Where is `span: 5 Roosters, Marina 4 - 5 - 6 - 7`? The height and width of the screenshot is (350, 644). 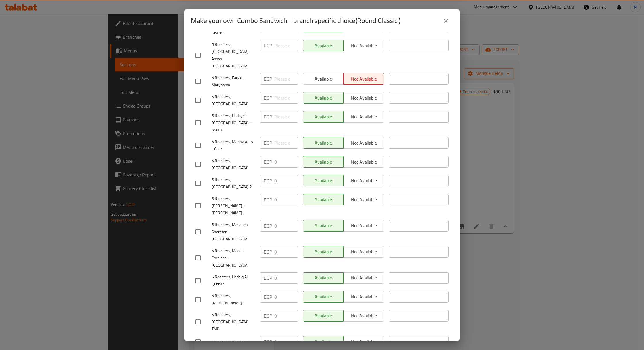
span: 5 Roosters, Marina 4 - 5 - 6 - 7 is located at coordinates (233, 146).